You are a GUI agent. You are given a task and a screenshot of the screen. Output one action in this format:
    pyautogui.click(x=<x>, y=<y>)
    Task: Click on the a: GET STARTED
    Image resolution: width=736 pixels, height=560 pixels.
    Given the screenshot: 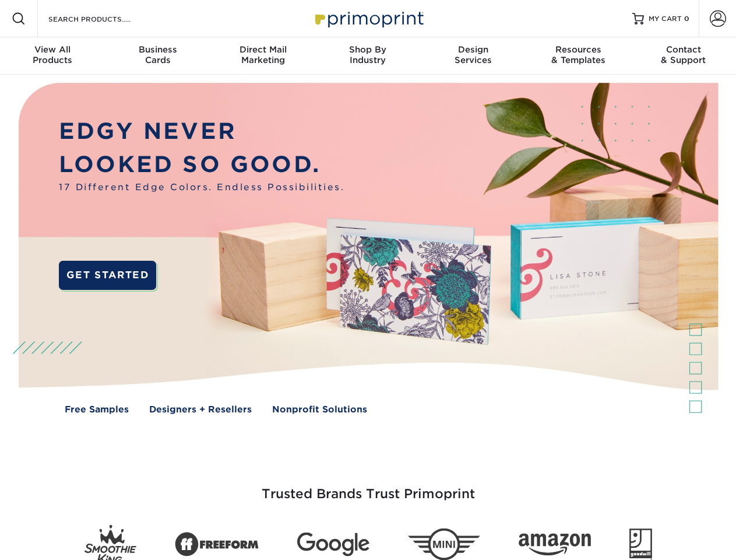 What is the action you would take?
    pyautogui.click(x=107, y=275)
    